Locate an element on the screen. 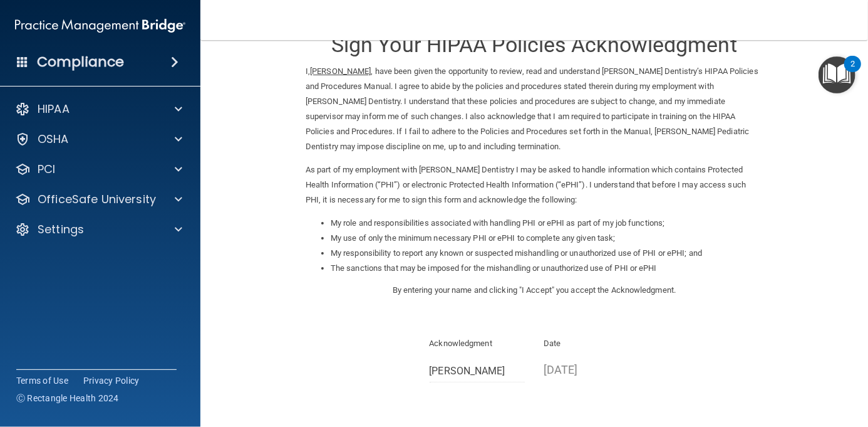 The height and width of the screenshot is (427, 868). a: OfficeSafe University is located at coordinates (98, 199).